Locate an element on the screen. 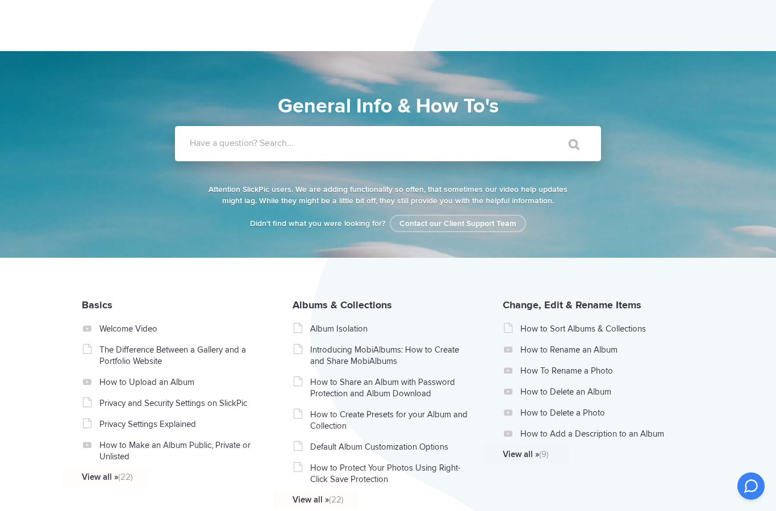 The image size is (776, 511). a: Basics is located at coordinates (97, 305).